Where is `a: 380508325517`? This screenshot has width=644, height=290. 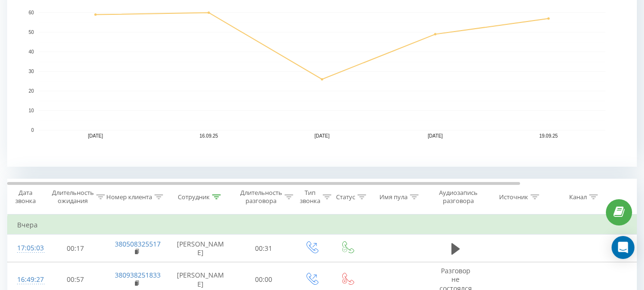 a: 380508325517 is located at coordinates (138, 244).